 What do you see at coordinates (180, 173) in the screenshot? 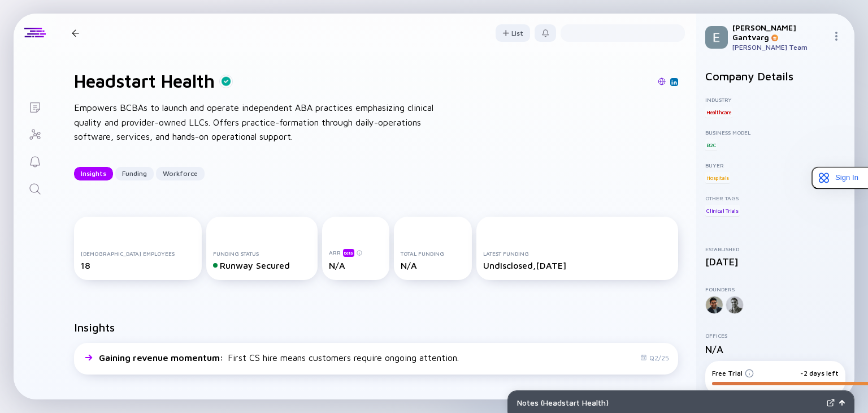
I see `button: Workforce` at bounding box center [180, 173].